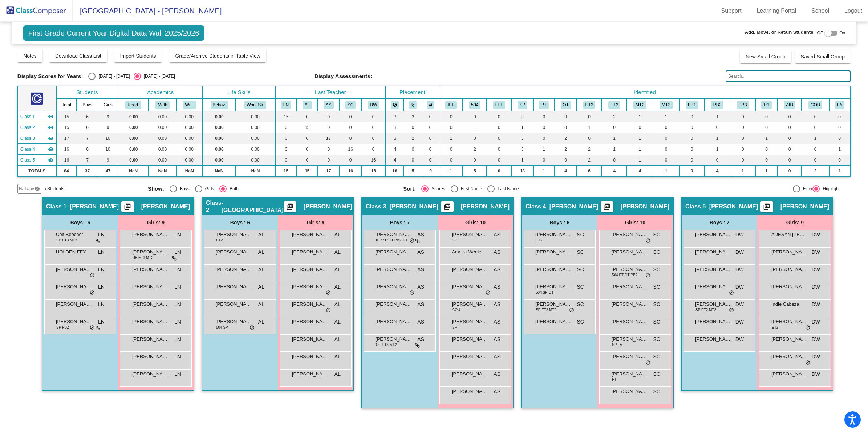  Describe the element at coordinates (644, 93) in the screenshot. I see `th: Identified` at that location.